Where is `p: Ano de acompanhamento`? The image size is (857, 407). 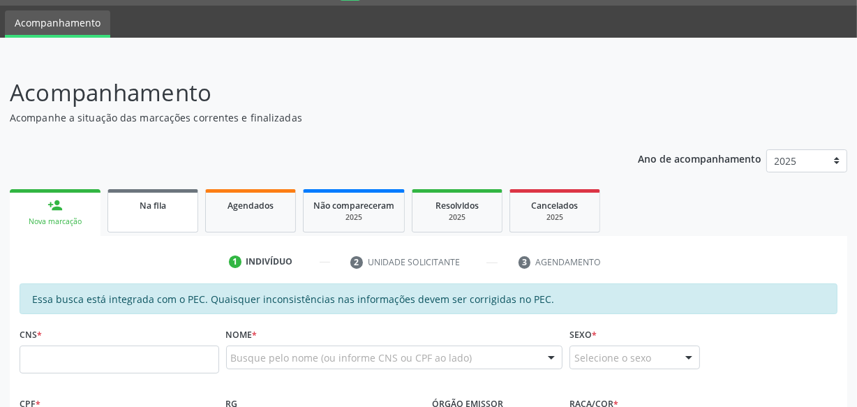 p: Ano de acompanhamento is located at coordinates (700, 158).